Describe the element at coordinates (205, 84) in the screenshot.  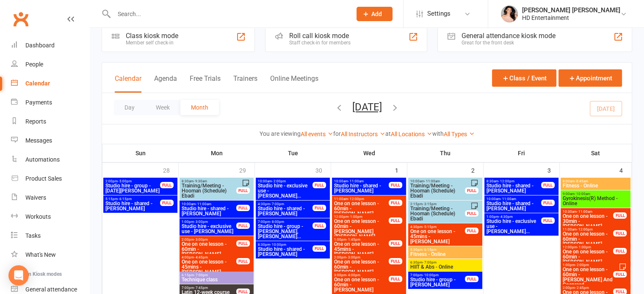
I see `button: Free Trials` at that location.